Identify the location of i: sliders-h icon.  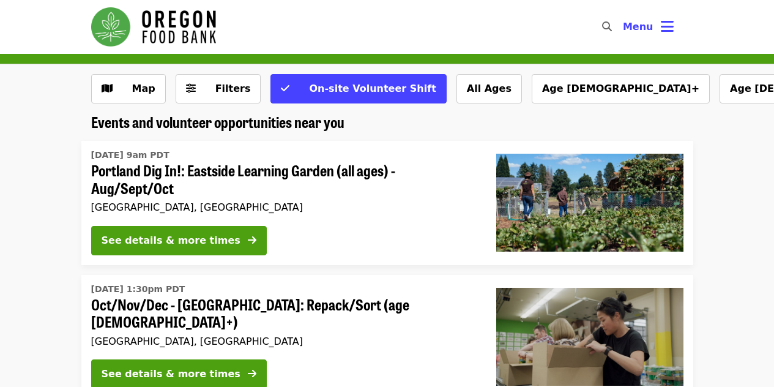
(191, 88).